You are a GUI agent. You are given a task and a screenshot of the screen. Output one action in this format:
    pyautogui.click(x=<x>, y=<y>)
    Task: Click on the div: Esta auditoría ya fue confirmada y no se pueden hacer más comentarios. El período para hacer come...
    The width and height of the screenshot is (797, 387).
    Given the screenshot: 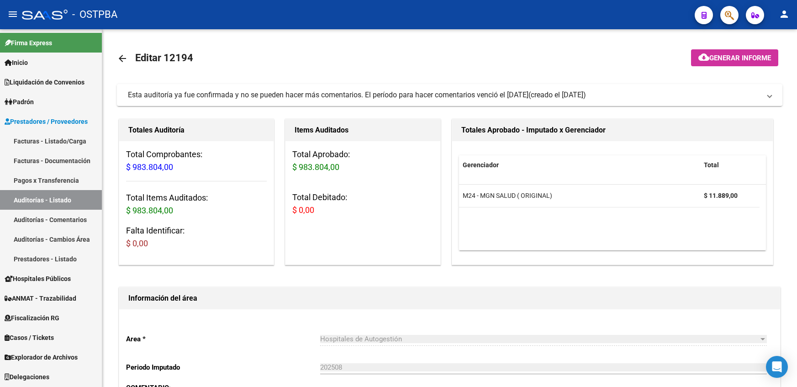 What is the action you would take?
    pyautogui.click(x=328, y=95)
    